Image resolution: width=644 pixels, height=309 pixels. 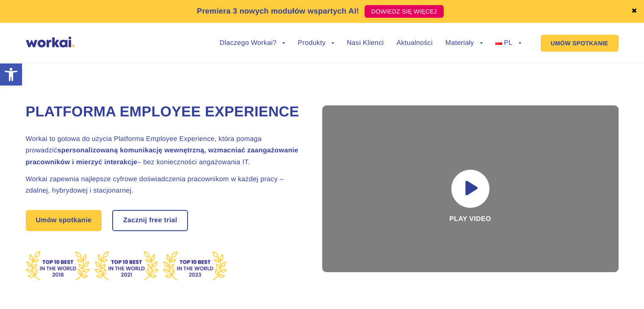 What do you see at coordinates (404, 11) in the screenshot?
I see `a: DOWIEDZ SIĘ WIĘCEJ` at bounding box center [404, 11].